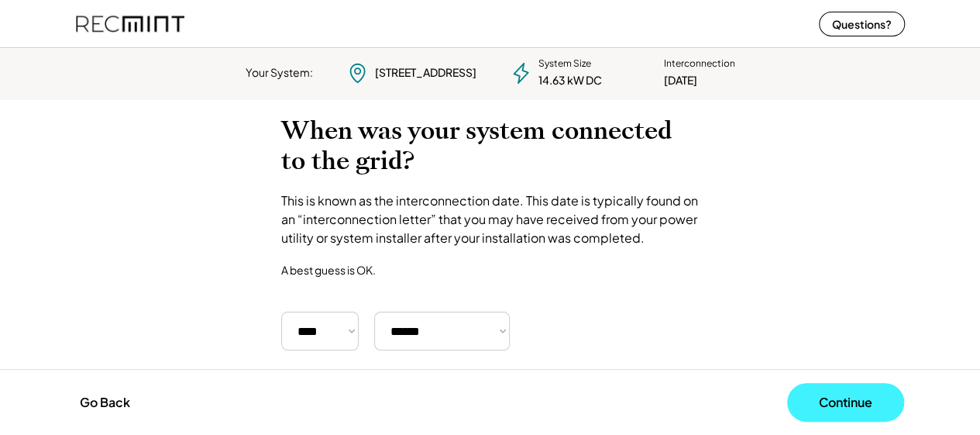 This screenshot has width=980, height=435. Describe the element at coordinates (279, 73) in the screenshot. I see `div: Your System:` at that location.